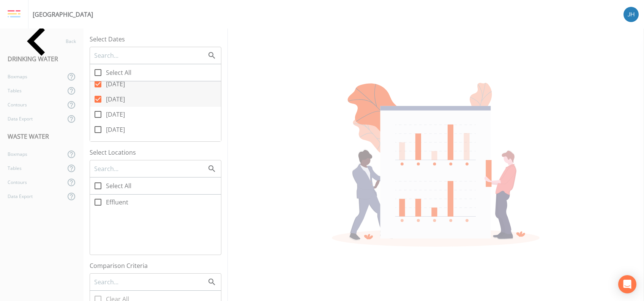 The image size is (644, 301). Describe the element at coordinates (155, 153) in the screenshot. I see `label: Select Locations` at that location.